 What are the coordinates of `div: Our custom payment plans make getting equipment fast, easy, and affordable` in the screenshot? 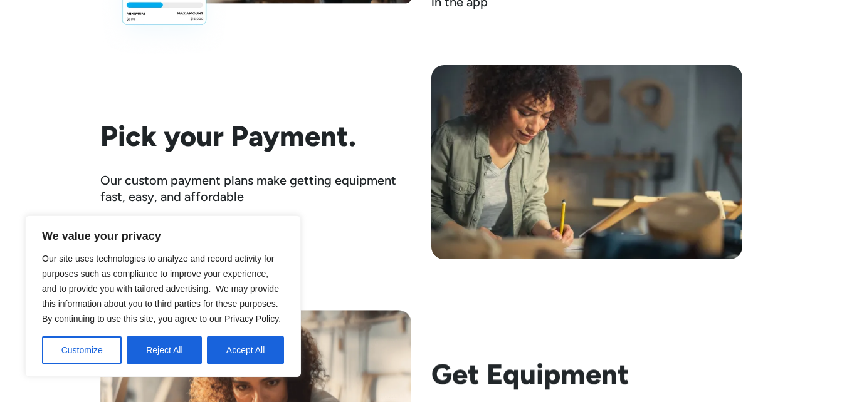 It's located at (256, 189).